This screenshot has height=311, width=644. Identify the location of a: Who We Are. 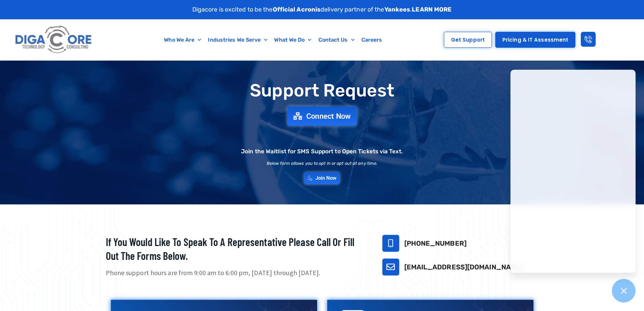
(182, 40).